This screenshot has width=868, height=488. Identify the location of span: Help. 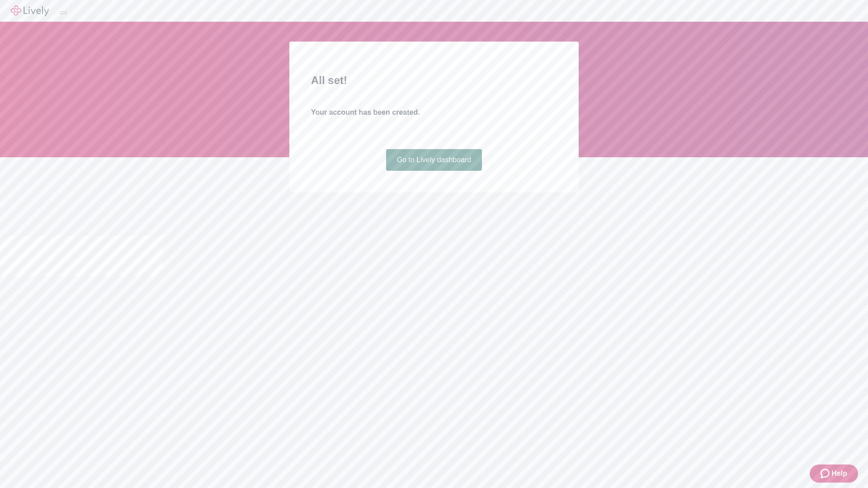
(839, 474).